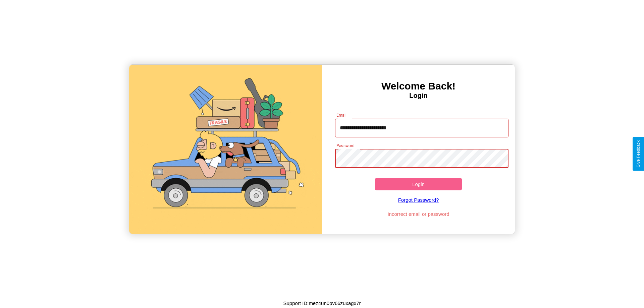  Describe the element at coordinates (418, 86) in the screenshot. I see `h3: Welcome Back!` at that location.